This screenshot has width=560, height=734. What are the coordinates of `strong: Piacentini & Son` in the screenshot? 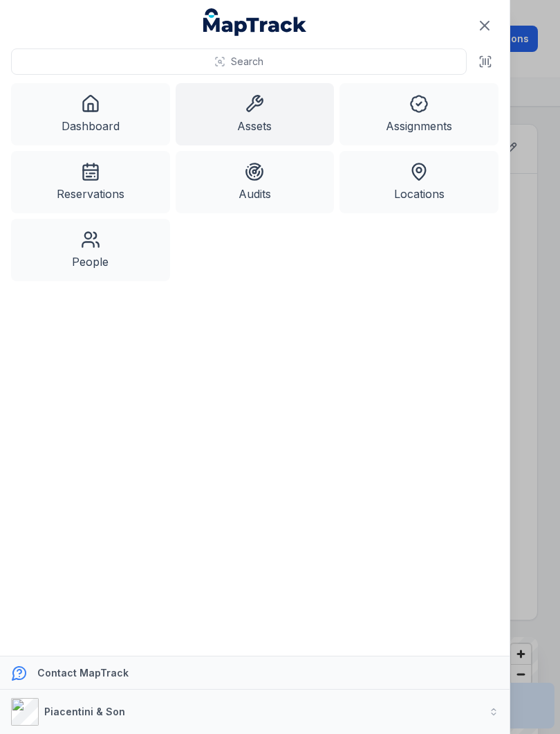 It's located at (85, 711).